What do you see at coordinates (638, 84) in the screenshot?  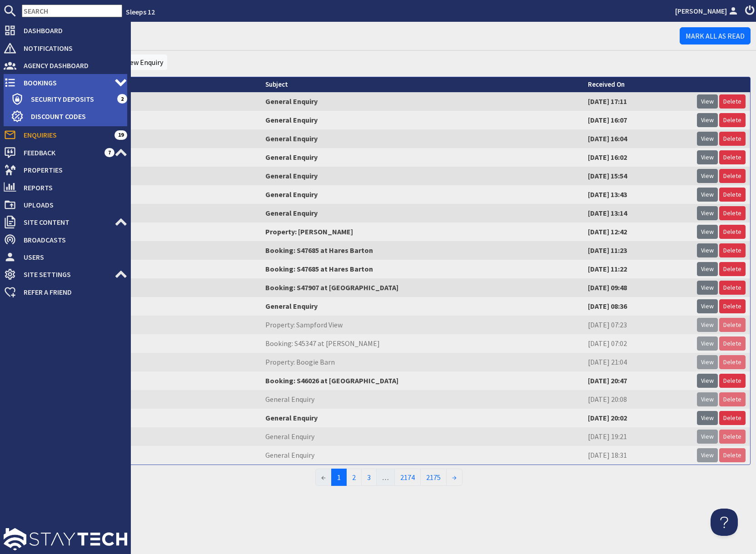 I see `th: Received On` at bounding box center [638, 84].